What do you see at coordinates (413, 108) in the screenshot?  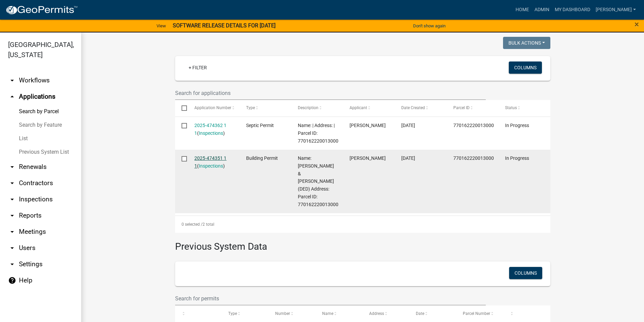 I see `span: Date Created` at bounding box center [413, 108].